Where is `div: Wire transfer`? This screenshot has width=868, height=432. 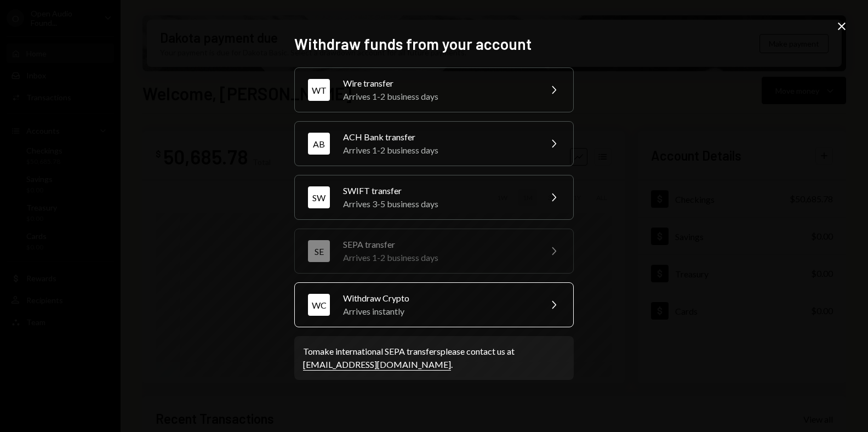
div: Wire transfer is located at coordinates (438, 84).